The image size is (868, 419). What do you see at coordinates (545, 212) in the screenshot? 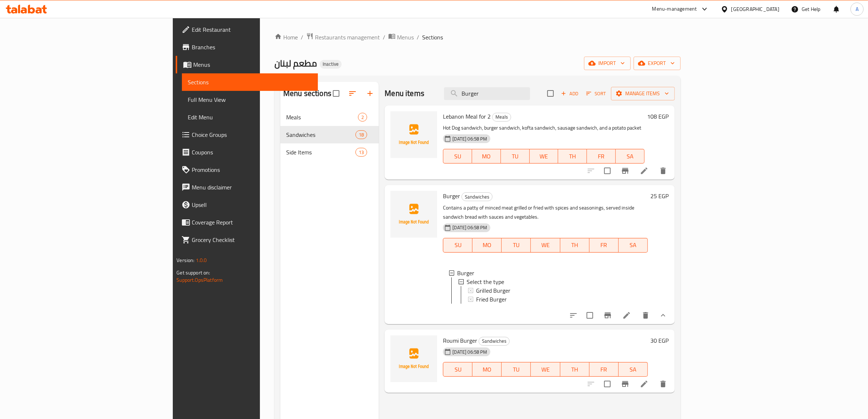
I see `p: Contains a patty of minced meat grilled or fried with spices and seasonings, served inside sandwi...` at bounding box center [545, 212].